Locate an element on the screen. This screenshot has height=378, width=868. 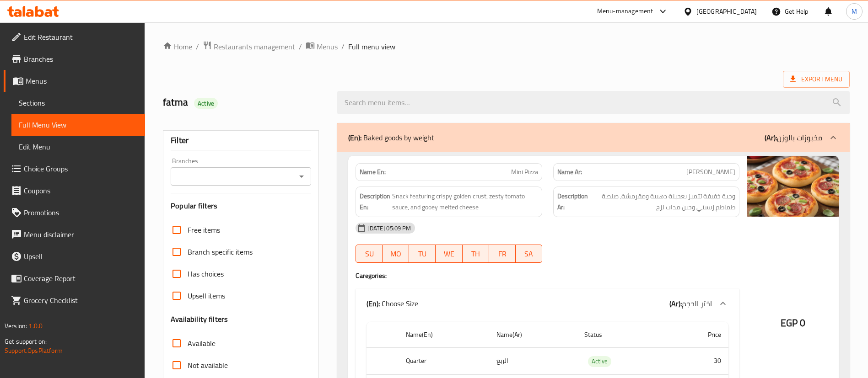
a: Choice Groups is located at coordinates (74, 169).